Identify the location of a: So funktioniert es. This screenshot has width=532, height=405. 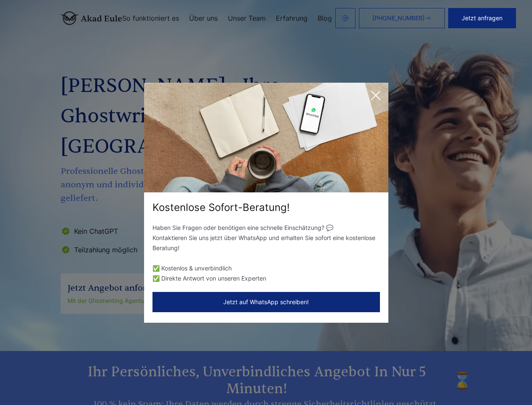
(150, 18).